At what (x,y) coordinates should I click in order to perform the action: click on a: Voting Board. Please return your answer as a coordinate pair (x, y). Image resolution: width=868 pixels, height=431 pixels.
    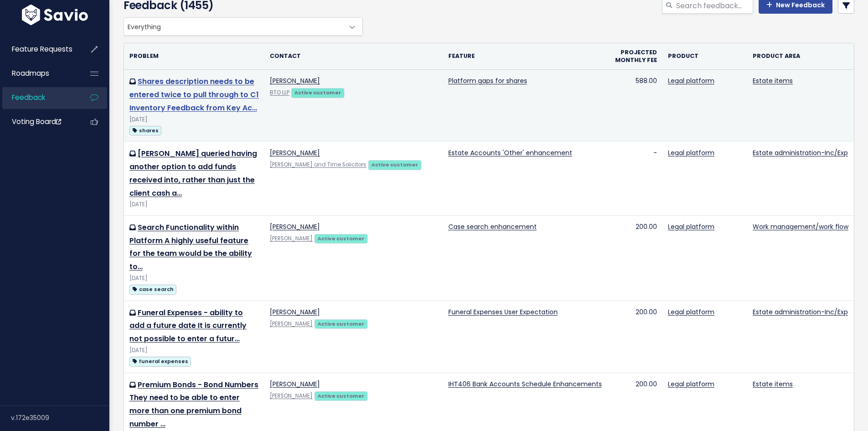
    Looking at the image, I should click on (39, 122).